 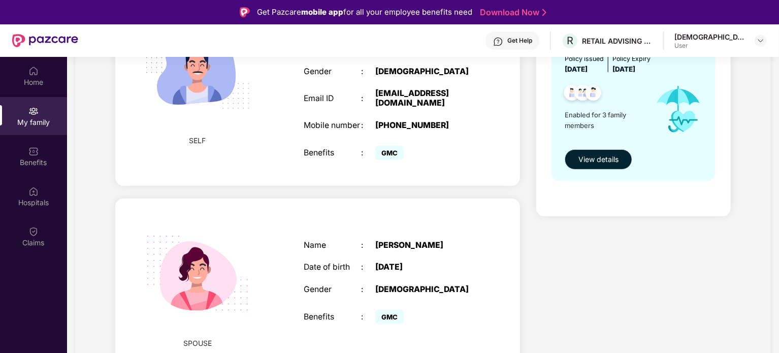 What do you see at coordinates (34, 71) in the screenshot?
I see `img: svg+xml;base64,PHN2ZyBpZD0iSG9tZSIgeG1sbnM9Imh0dHA6Ly93d3cudzMub3JnLzIwMDAvc3ZnIiB3aWR0aD0iMjAiIG...` at bounding box center [34, 71].